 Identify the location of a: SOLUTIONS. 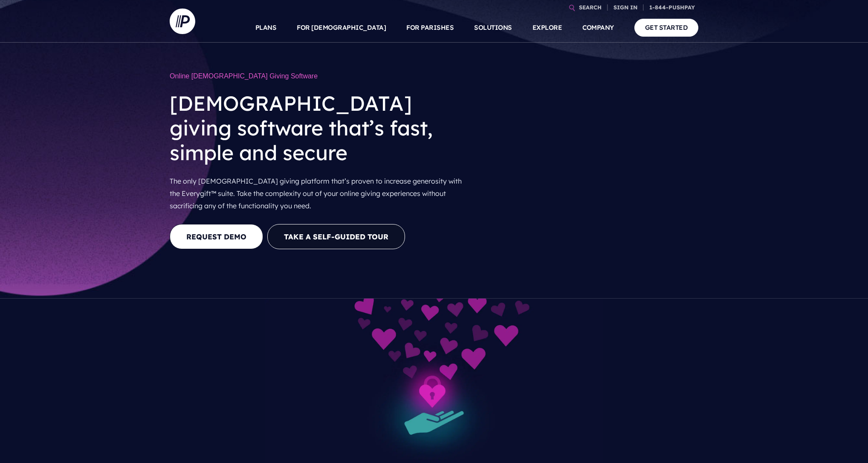
(493, 28).